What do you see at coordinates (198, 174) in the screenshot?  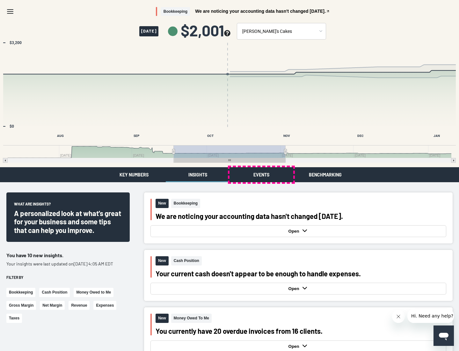 I see `button: Insights` at bounding box center [198, 174].